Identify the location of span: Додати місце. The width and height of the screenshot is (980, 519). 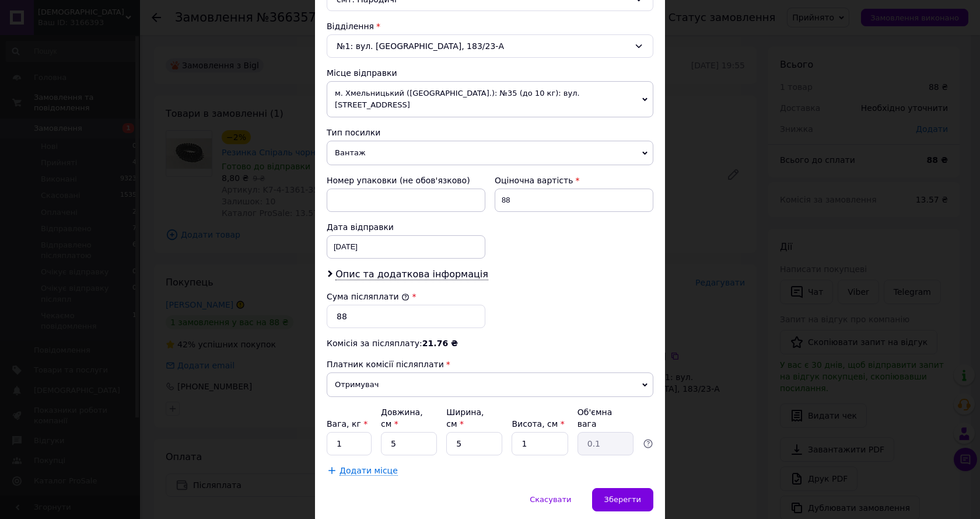
(369, 470).